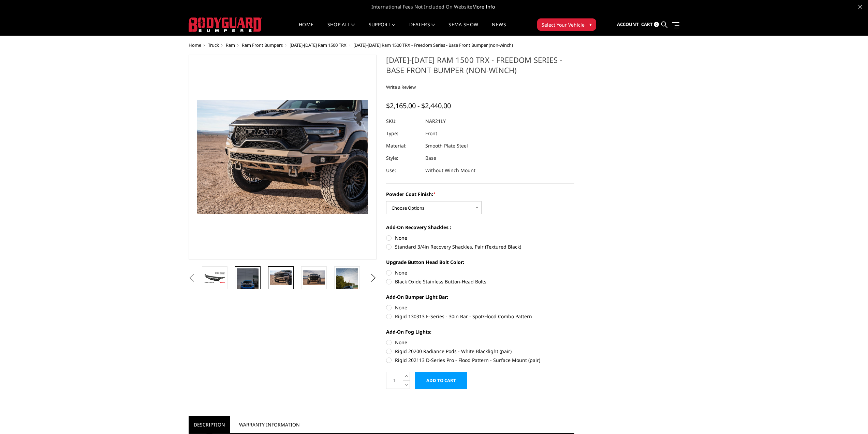  I want to click on button: Previous, so click(192, 278).